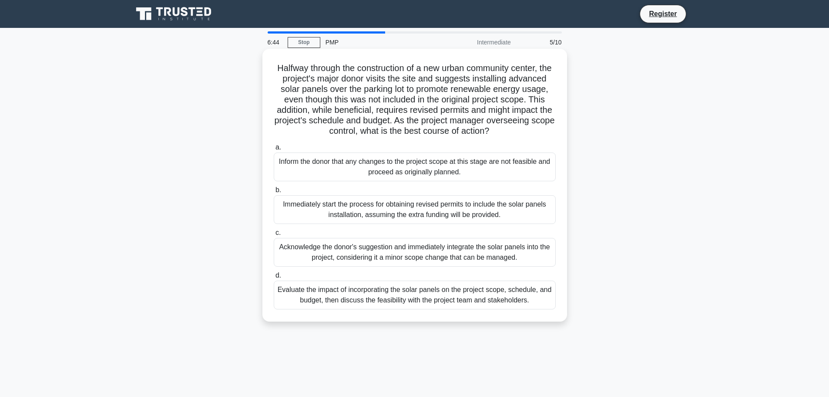 This screenshot has width=829, height=397. Describe the element at coordinates (663, 13) in the screenshot. I see `a: Register` at that location.